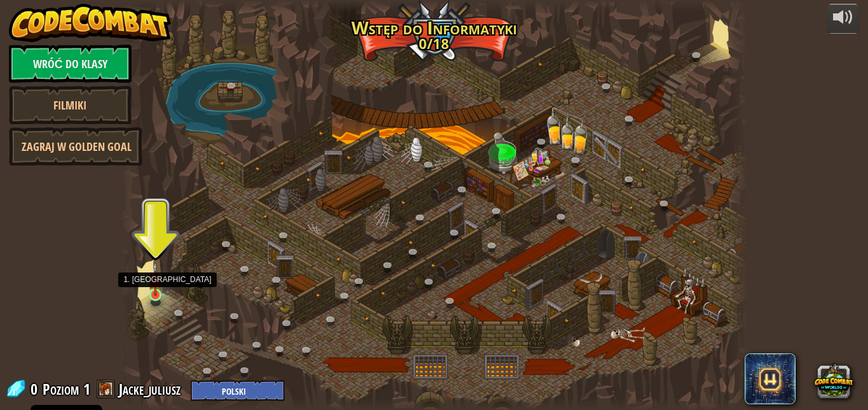 Image resolution: width=868 pixels, height=410 pixels. Describe the element at coordinates (152, 389) in the screenshot. I see `a: Jacke_juliusz` at that location.